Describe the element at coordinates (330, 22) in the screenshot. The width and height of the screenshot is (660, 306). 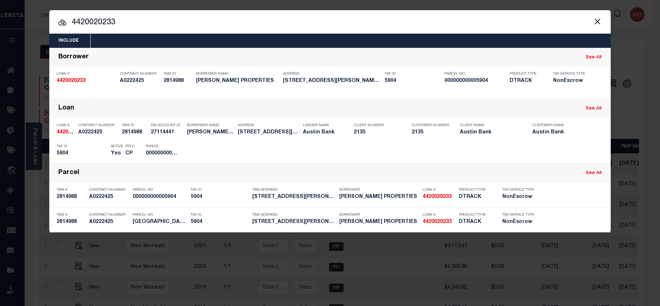
I see `input: Start typing...` at that location.